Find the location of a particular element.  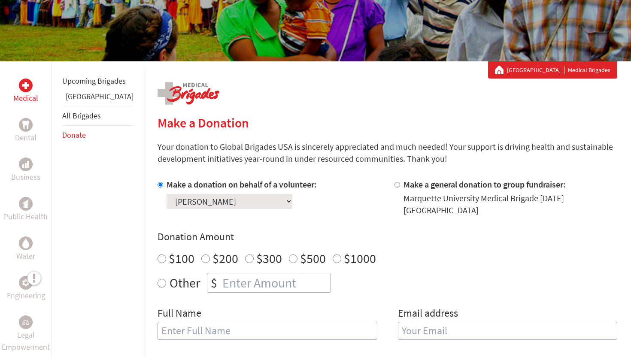

p: Legal Empowerment is located at coordinates (26, 342).